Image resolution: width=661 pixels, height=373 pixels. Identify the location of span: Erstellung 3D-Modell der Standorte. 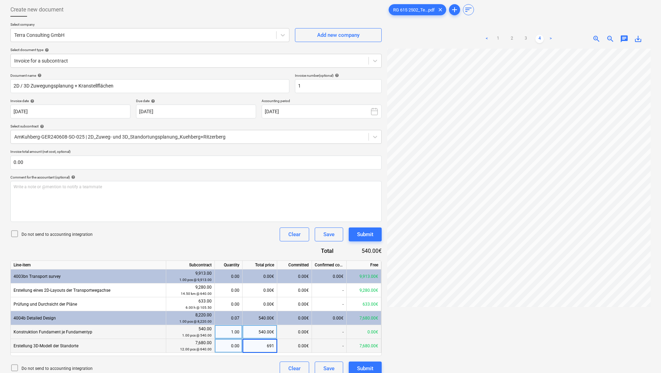
(46, 346).